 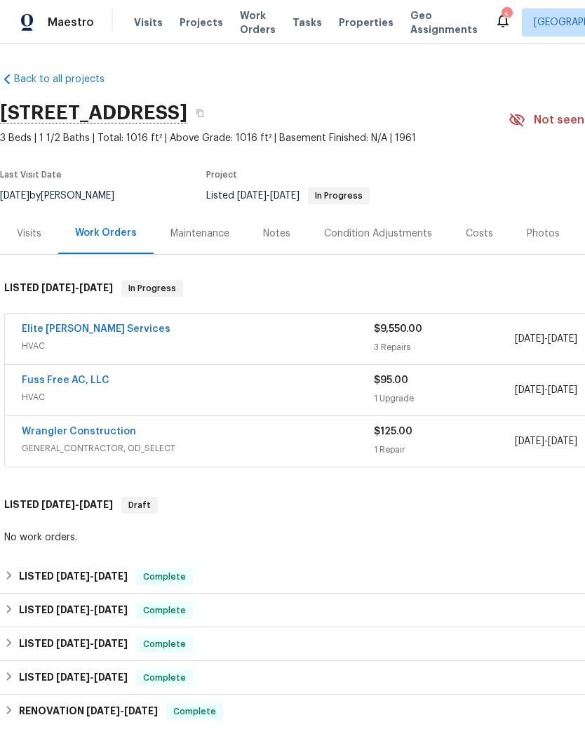 What do you see at coordinates (198, 448) in the screenshot?
I see `span: GENERAL_CONTRACTOR, OD_SELECT` at bounding box center [198, 448].